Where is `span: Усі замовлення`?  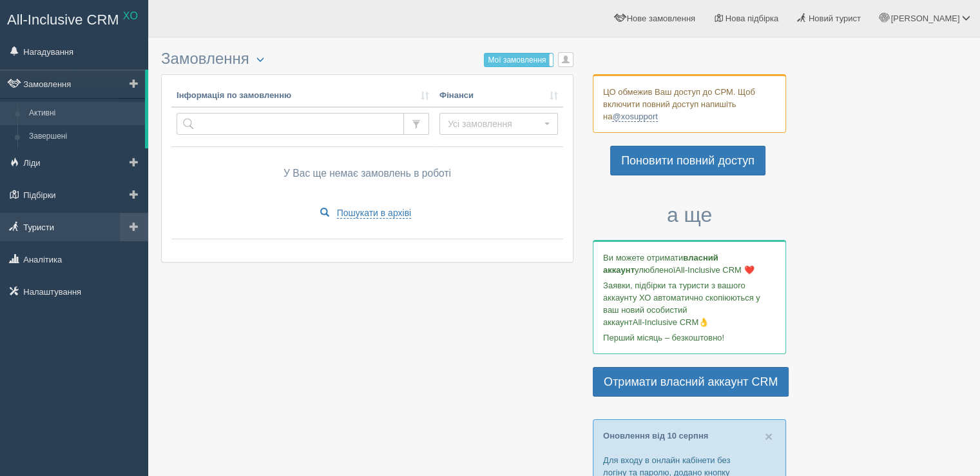
span: Усі замовлення is located at coordinates (495, 124).